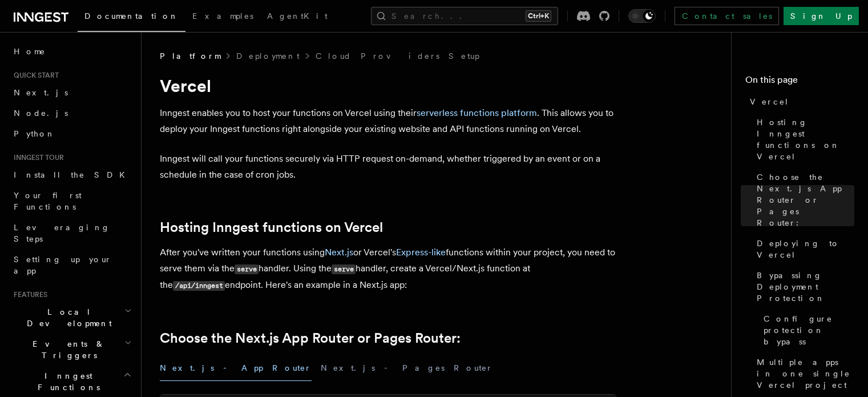 This screenshot has width=868, height=397. I want to click on span: Deploying to Vercel, so click(805, 249).